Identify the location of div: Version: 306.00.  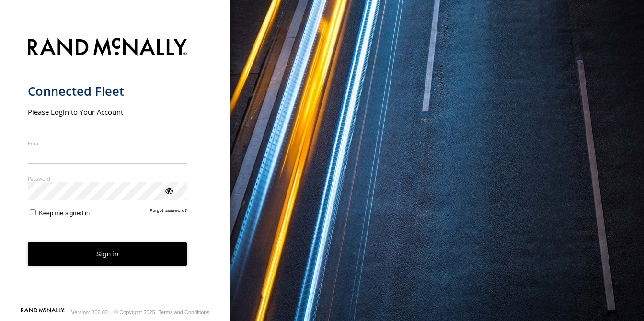
(90, 313).